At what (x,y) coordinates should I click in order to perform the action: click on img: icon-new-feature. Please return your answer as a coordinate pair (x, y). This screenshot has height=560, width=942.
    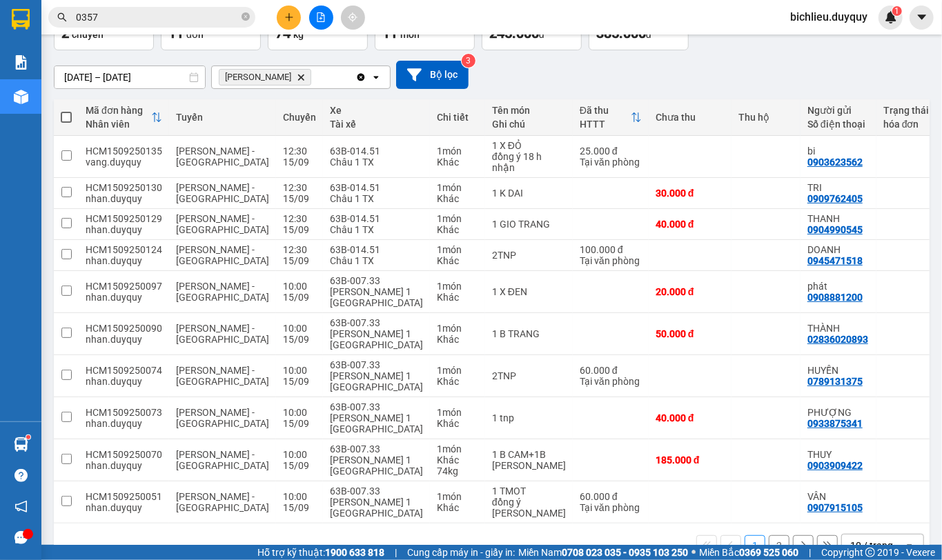
    Looking at the image, I should click on (891, 17).